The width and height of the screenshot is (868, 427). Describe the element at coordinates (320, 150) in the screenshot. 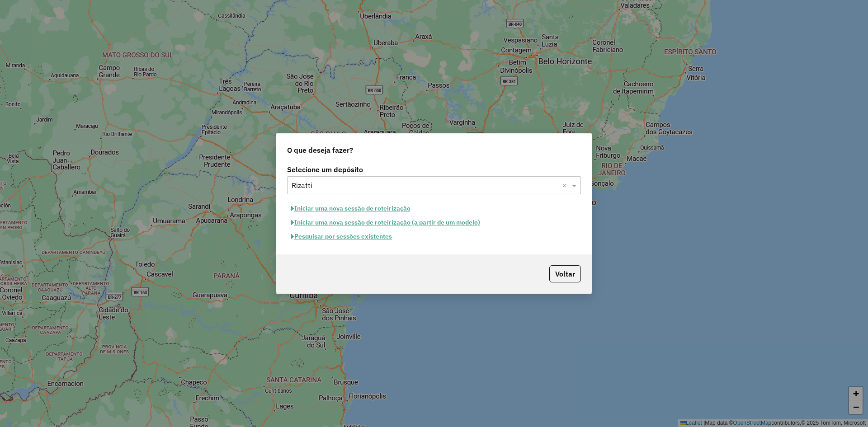

I see `span: O que deseja fazer?` at that location.